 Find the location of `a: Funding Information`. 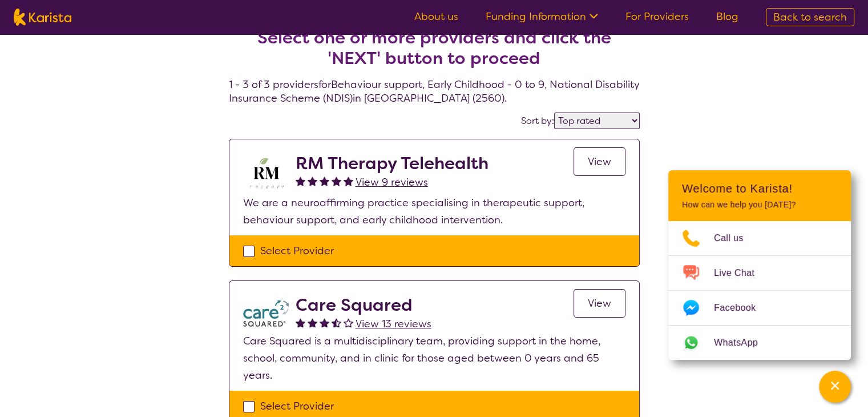

a: Funding Information is located at coordinates (541, 16).